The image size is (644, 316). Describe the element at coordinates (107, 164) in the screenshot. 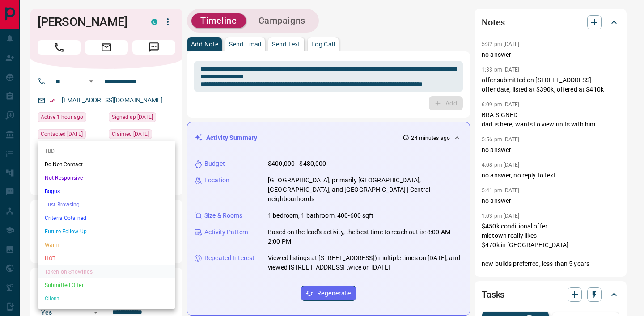

I see `li: Do Not Contact` at that location.